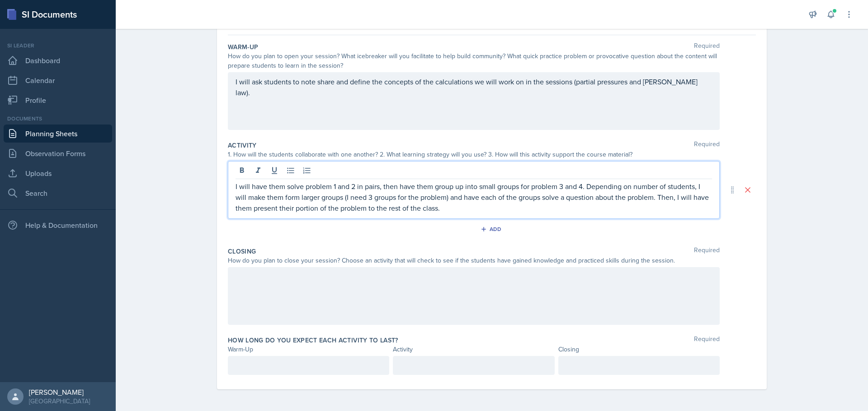  I want to click on button: Add, so click(492, 230).